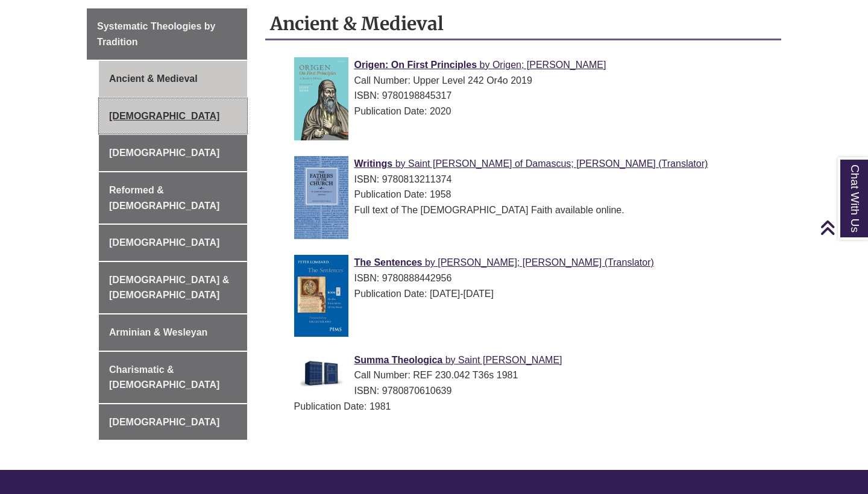  I want to click on div: Publication Date: 1981, so click(533, 407).